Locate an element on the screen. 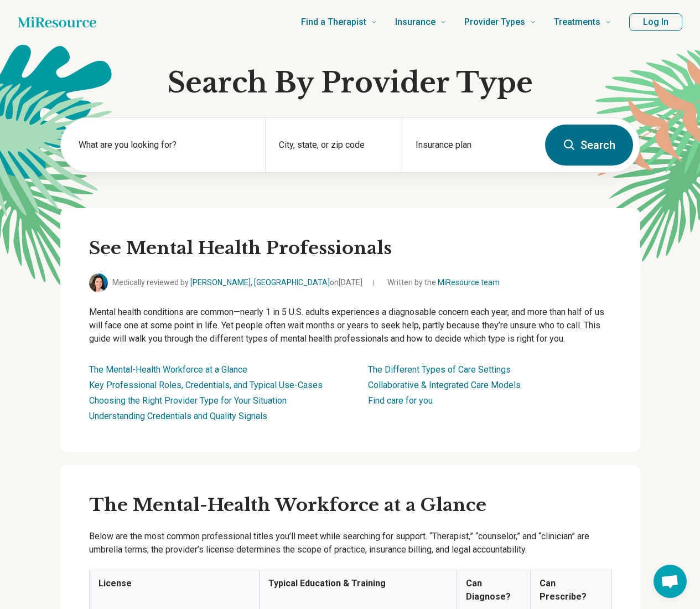 The width and height of the screenshot is (700, 609). a: The Mental-Health Workforce at a Glance is located at coordinates (168, 369).